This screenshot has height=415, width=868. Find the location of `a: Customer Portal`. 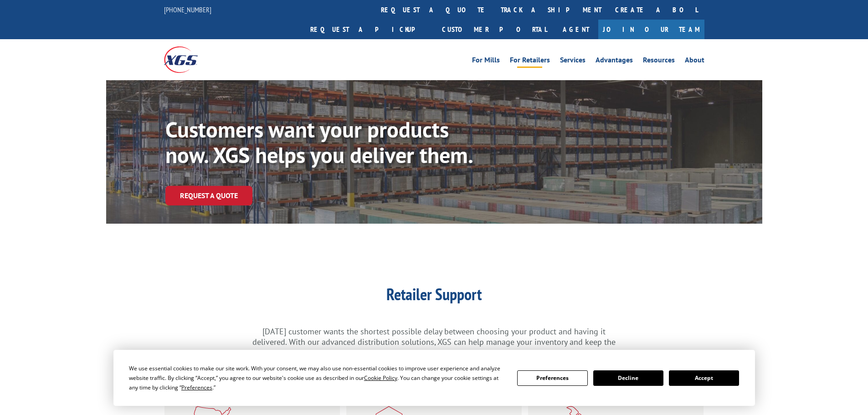

a: Customer Portal is located at coordinates (495, 29).